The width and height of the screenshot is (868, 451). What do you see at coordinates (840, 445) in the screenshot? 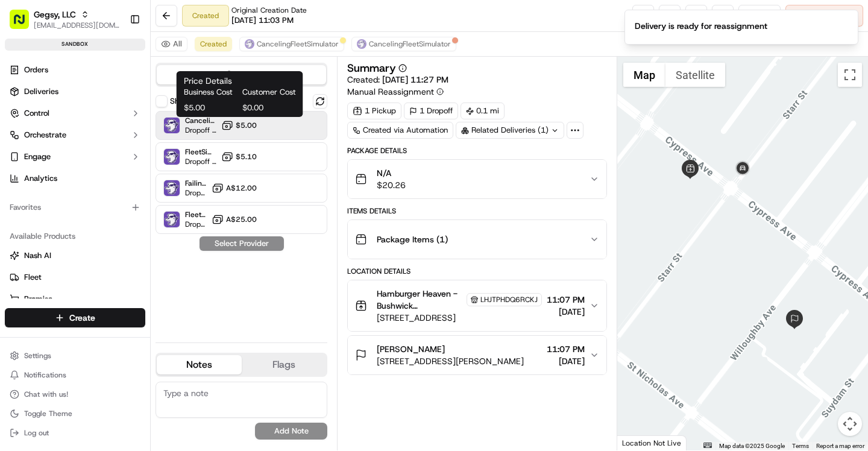
I see `a: Report a map error` at bounding box center [840, 445].